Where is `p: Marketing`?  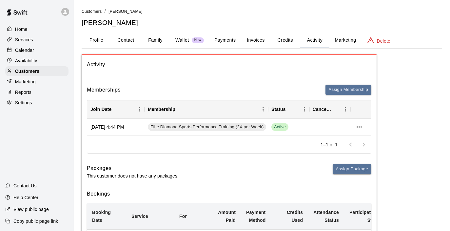 p: Marketing is located at coordinates (25, 82).